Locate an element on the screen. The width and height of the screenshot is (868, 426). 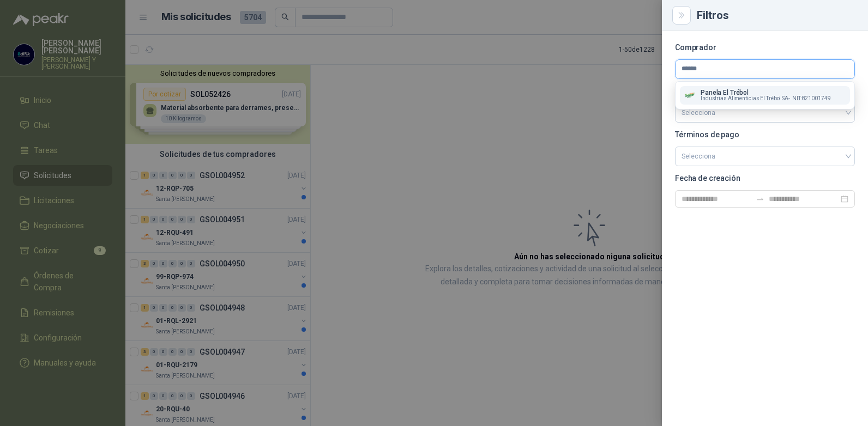
p: Comprador is located at coordinates (765, 48).